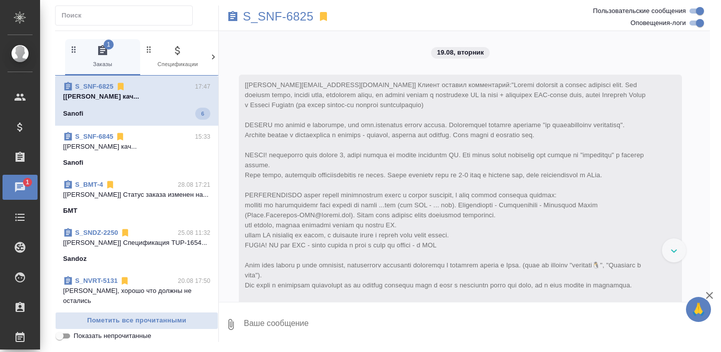 This screenshot has height=352, width=721. What do you see at coordinates (194, 185) in the screenshot?
I see `p: 28.08 17:21` at bounding box center [194, 185].